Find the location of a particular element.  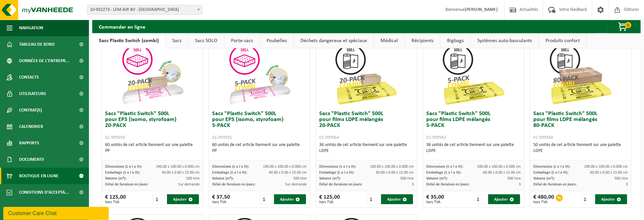

a: Sacs Plastic Switch (combi) is located at coordinates (129, 41).